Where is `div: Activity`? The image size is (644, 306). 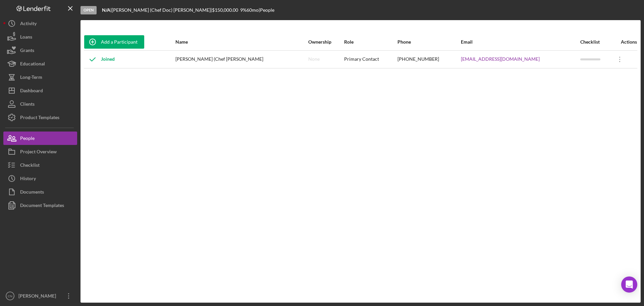
div: Activity is located at coordinates (28, 24).